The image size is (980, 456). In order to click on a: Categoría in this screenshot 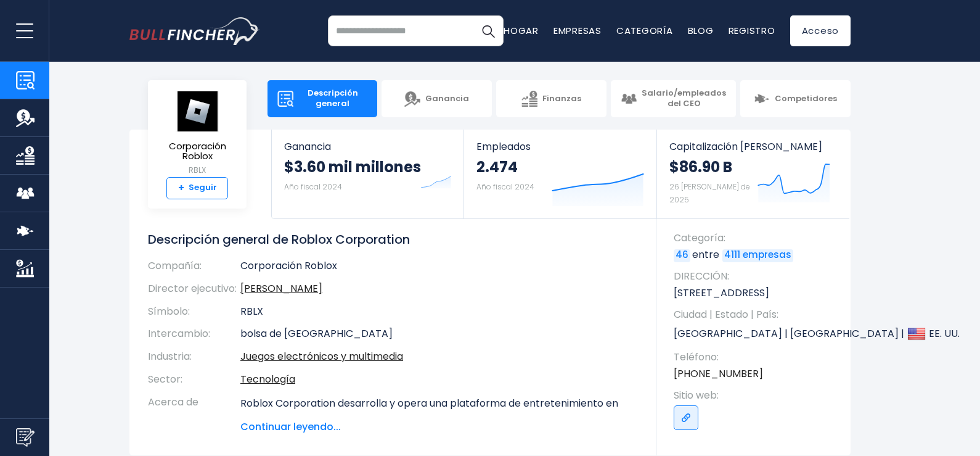, I will do `click(645, 30)`.